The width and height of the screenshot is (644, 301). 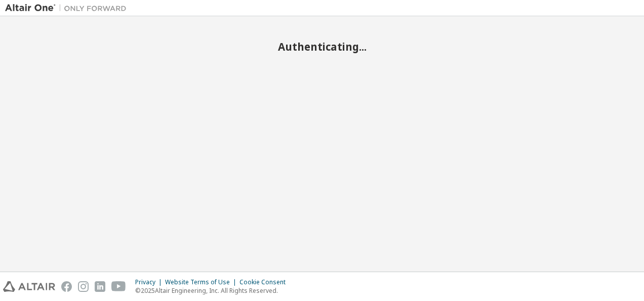 I want to click on div: Cookie Consent, so click(x=265, y=282).